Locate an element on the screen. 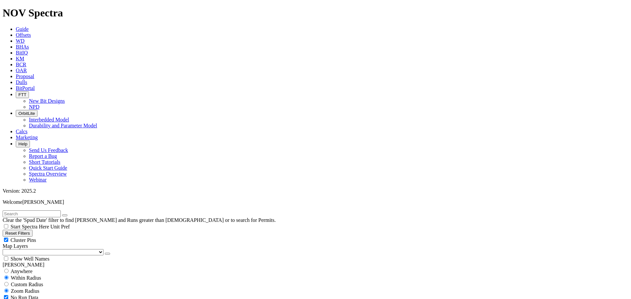 This screenshot has height=299, width=631. button: FTT is located at coordinates (22, 95).